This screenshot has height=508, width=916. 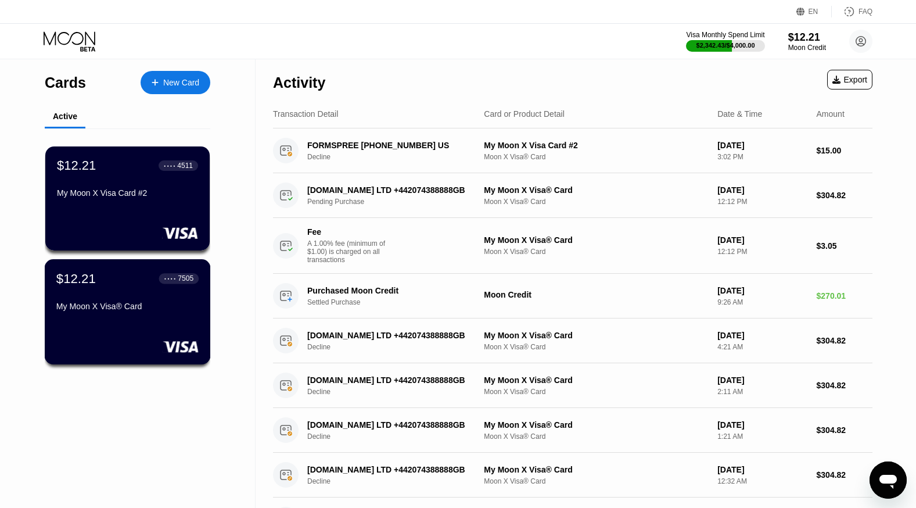 What do you see at coordinates (725, 35) in the screenshot?
I see `div: Visa Monthly Spend Limit` at bounding box center [725, 35].